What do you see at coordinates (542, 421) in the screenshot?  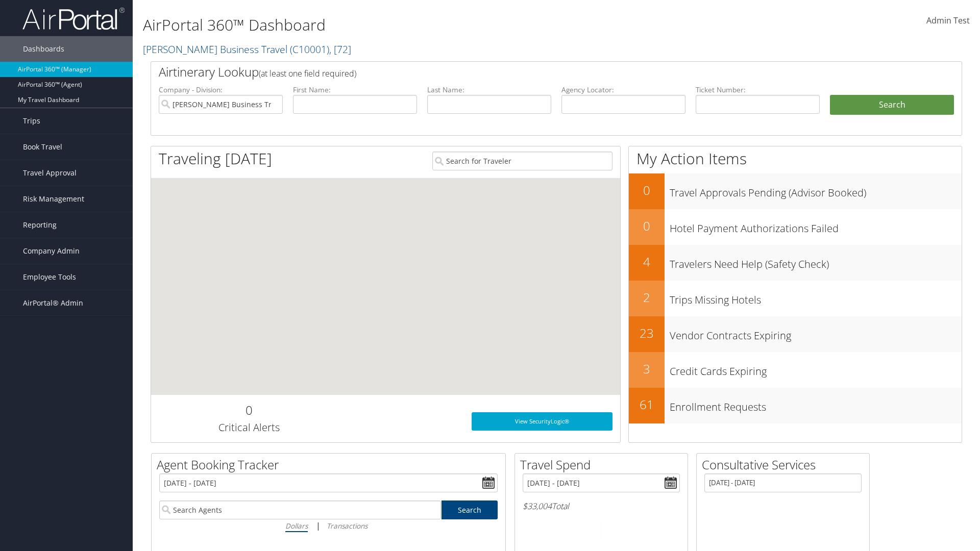 I see `a: View SecurityLogic®` at bounding box center [542, 421].